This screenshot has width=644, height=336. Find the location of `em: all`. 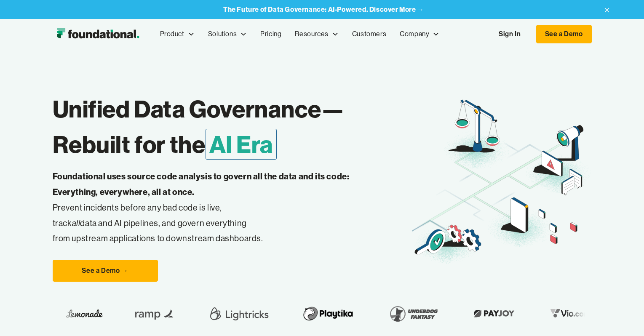

em: all is located at coordinates (76, 222).